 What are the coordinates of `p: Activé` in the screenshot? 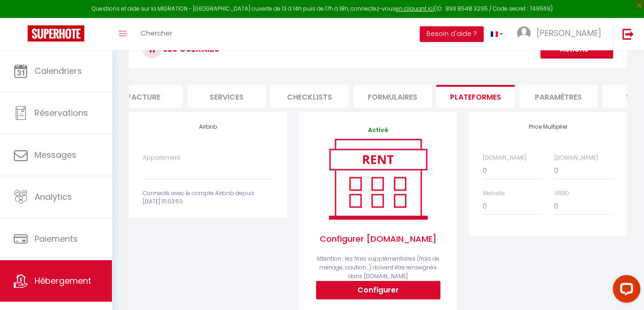 It's located at (378, 130).